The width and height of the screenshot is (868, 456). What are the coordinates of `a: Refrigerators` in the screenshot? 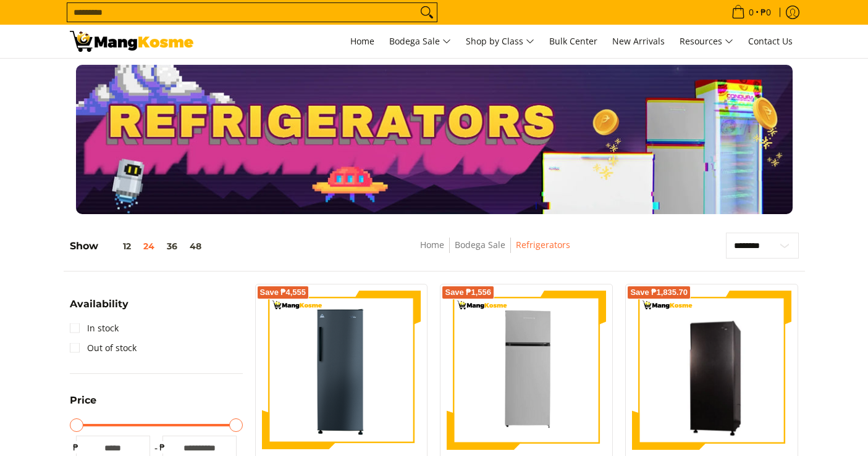 It's located at (542, 244).